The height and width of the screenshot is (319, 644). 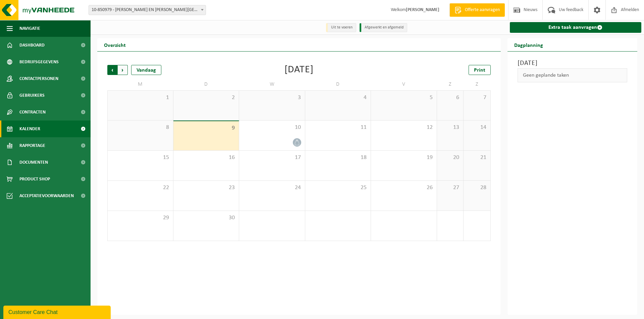 I want to click on span: 26, so click(x=404, y=188).